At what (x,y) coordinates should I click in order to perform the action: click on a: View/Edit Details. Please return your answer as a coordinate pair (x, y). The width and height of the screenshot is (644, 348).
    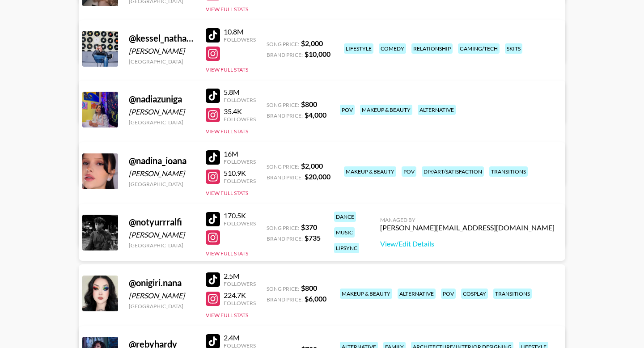
    Looking at the image, I should click on (467, 244).